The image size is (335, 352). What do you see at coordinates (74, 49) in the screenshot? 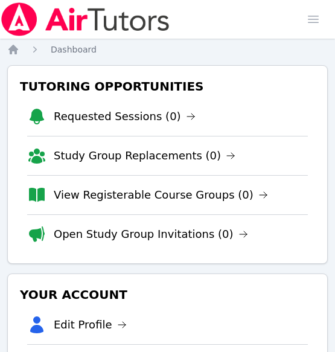
I see `span: Dashboard` at bounding box center [74, 49].